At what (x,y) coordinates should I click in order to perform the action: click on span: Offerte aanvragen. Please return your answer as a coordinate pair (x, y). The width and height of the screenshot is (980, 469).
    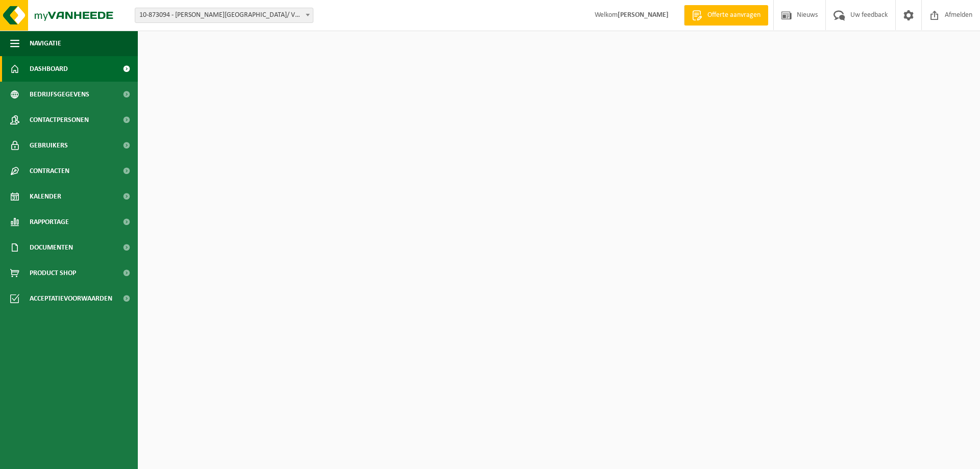
    Looking at the image, I should click on (734, 15).